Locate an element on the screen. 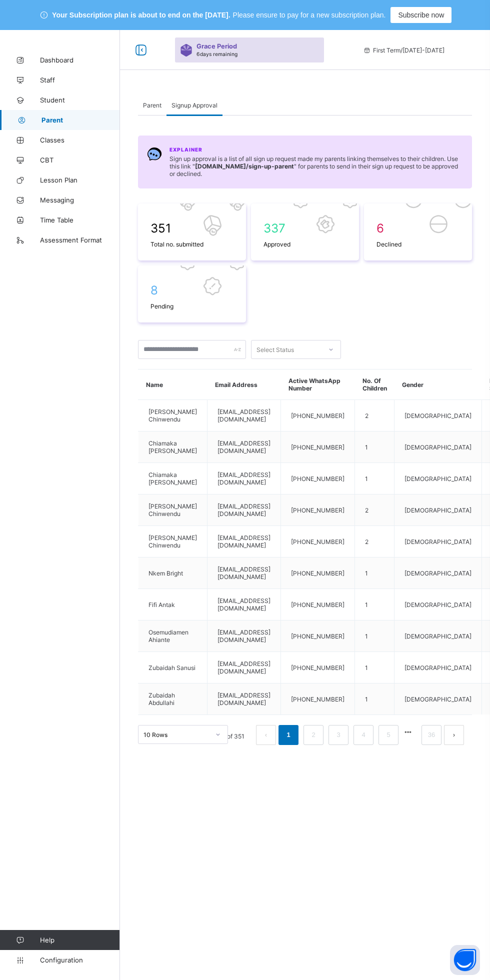 The height and width of the screenshot is (980, 490). td: Zubaidah Sanusi is located at coordinates (173, 668).